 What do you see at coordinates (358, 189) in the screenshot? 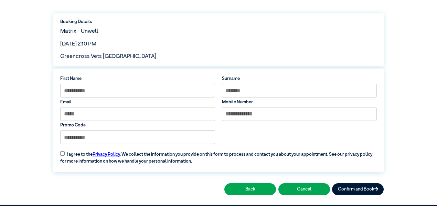
I see `button: Confirm and Book` at bounding box center [358, 189].